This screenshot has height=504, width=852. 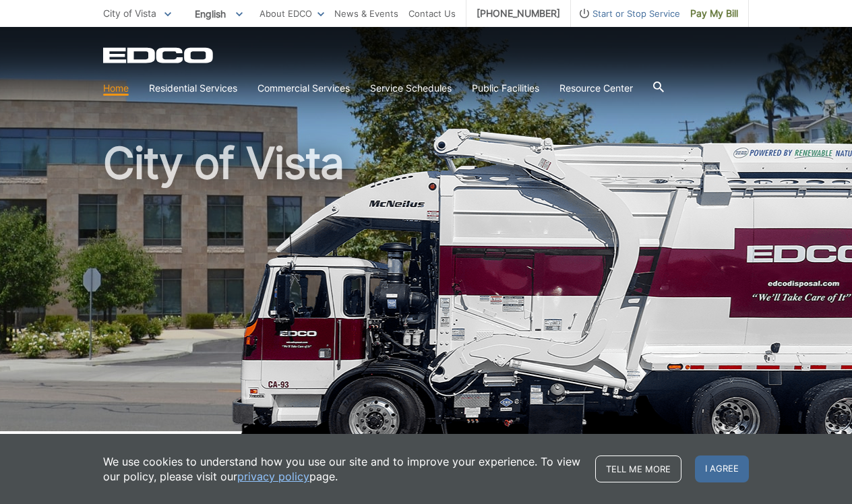 What do you see at coordinates (218, 13) in the screenshot?
I see `span: English` at bounding box center [218, 13].